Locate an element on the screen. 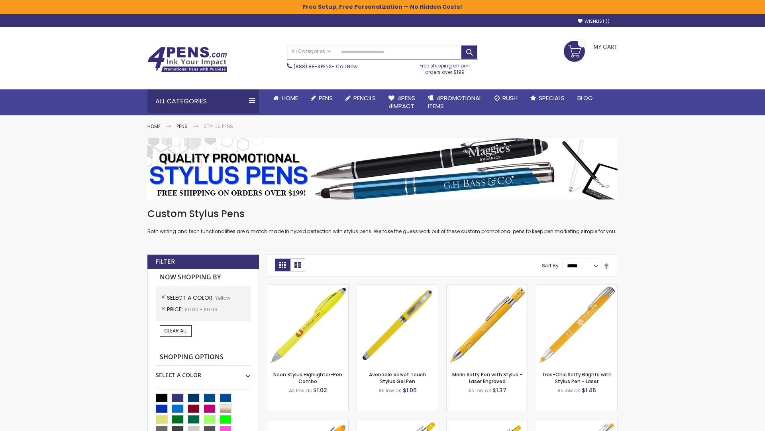 The height and width of the screenshot is (431, 765). a: Phoenix Softy Brights with Stylus Pen - Laser-Yellow is located at coordinates (397, 422).